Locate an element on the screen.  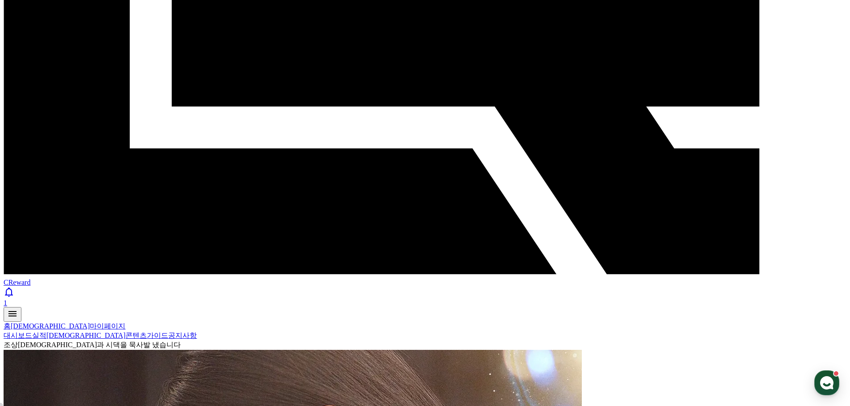
span: 대화 is located at coordinates (87, 300).